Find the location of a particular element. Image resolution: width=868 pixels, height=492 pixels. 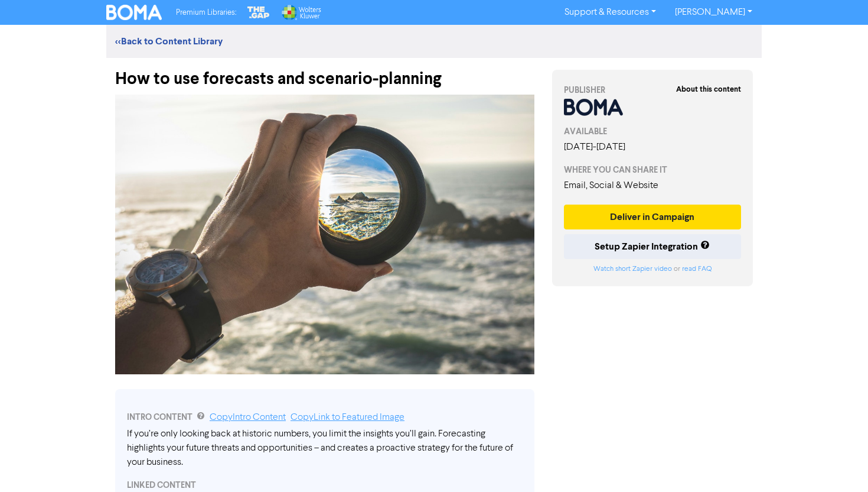

div: INTRO CONTENT is located at coordinates (325, 417).